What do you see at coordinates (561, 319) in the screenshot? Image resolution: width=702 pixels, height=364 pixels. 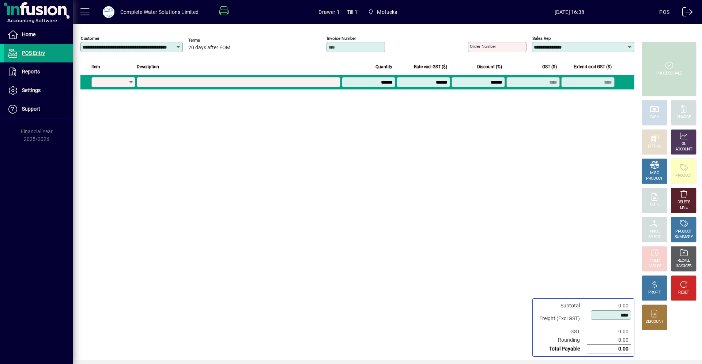 I see `td: Freight (Excl GST)` at bounding box center [561, 319].